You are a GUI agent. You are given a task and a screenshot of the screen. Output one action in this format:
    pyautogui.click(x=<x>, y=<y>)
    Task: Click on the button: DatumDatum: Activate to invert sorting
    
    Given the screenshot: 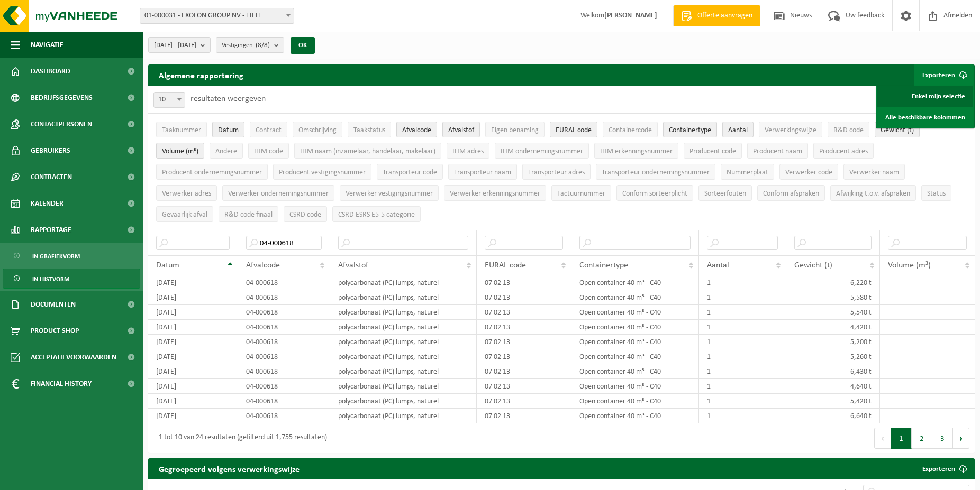 What is the action you would take?
    pyautogui.click(x=228, y=129)
    